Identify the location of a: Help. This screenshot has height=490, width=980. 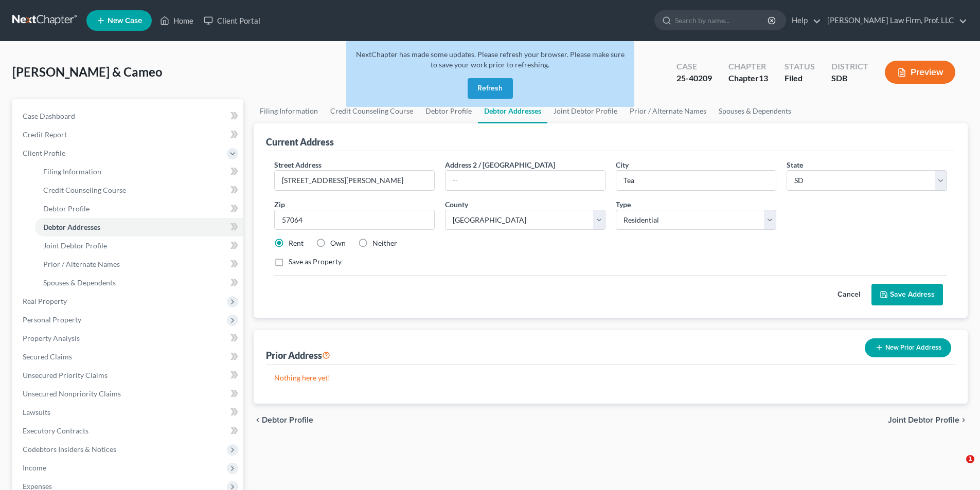
(804, 20).